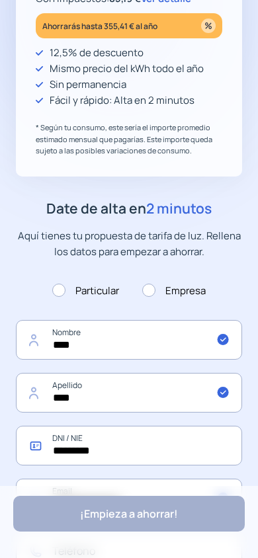  I want to click on p: 12,5% de descuento, so click(97, 53).